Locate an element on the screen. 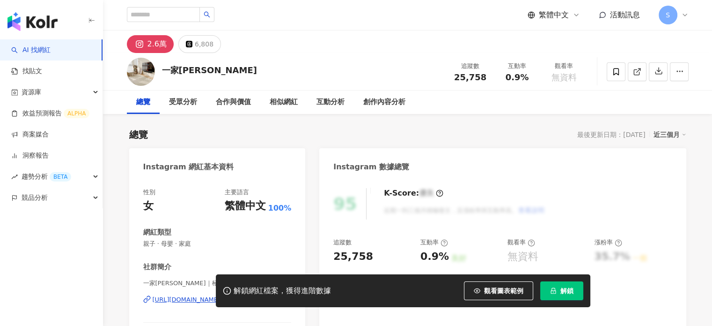 The width and height of the screenshot is (712, 326). span: 0.9% is located at coordinates (518, 77).